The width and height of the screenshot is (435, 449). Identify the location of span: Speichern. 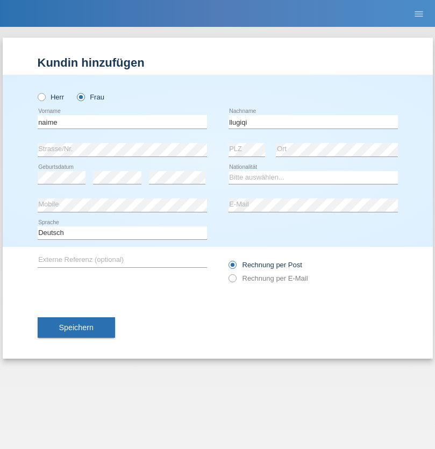
(76, 327).